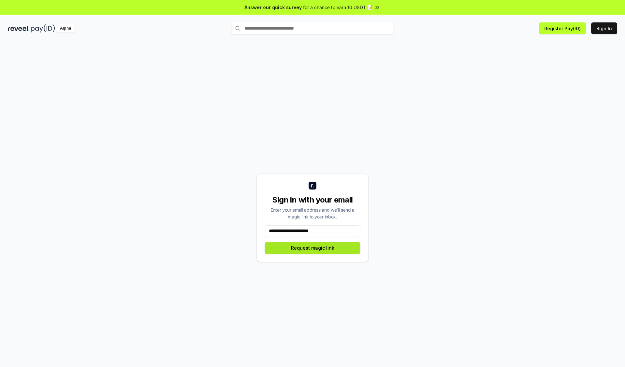  What do you see at coordinates (562, 28) in the screenshot?
I see `button: Register Pay(ID)` at bounding box center [562, 28].